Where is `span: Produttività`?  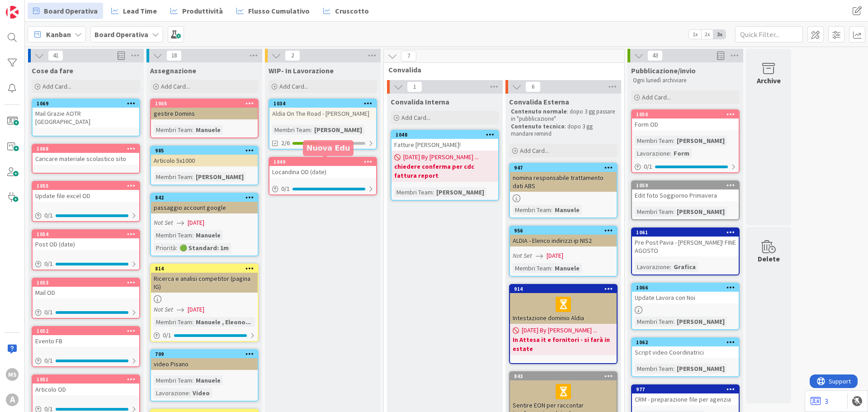
span: Produttività is located at coordinates (203, 11).